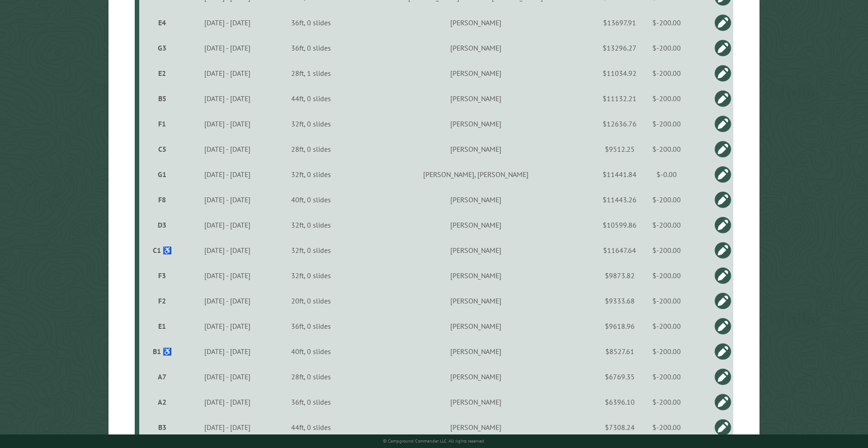 The height and width of the screenshot is (448, 868). What do you see at coordinates (162, 23) in the screenshot?
I see `div: E4` at bounding box center [162, 23].